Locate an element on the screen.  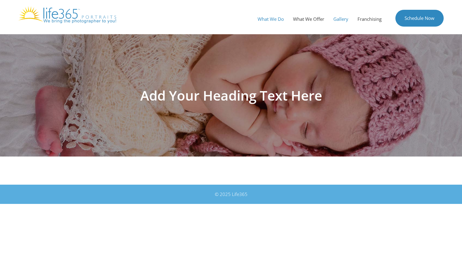
div: © 2025 Life365 is located at coordinates (231, 194).